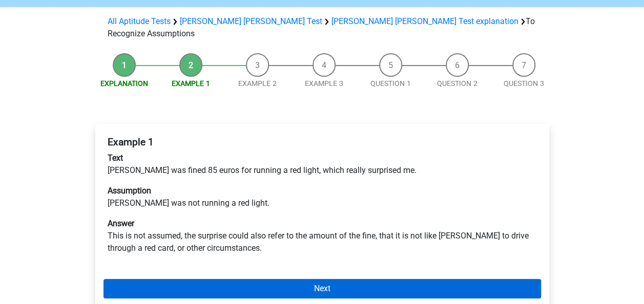 The height and width of the screenshot is (304, 644). Describe the element at coordinates (322, 289) in the screenshot. I see `a: Next` at that location.